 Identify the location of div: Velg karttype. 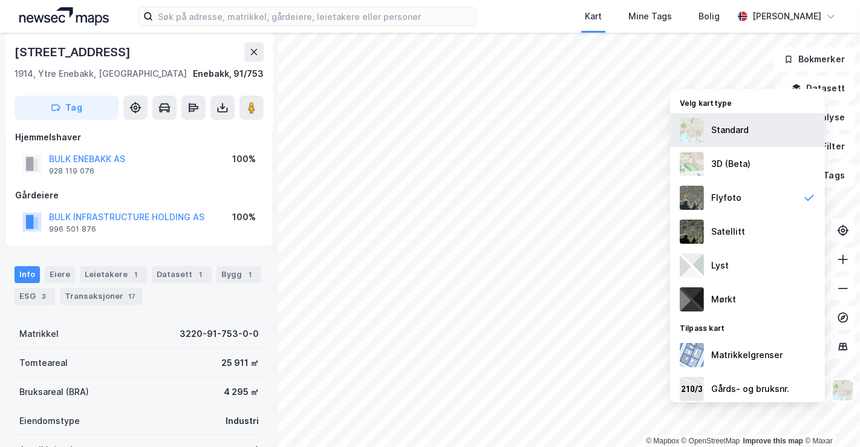
(748, 102).